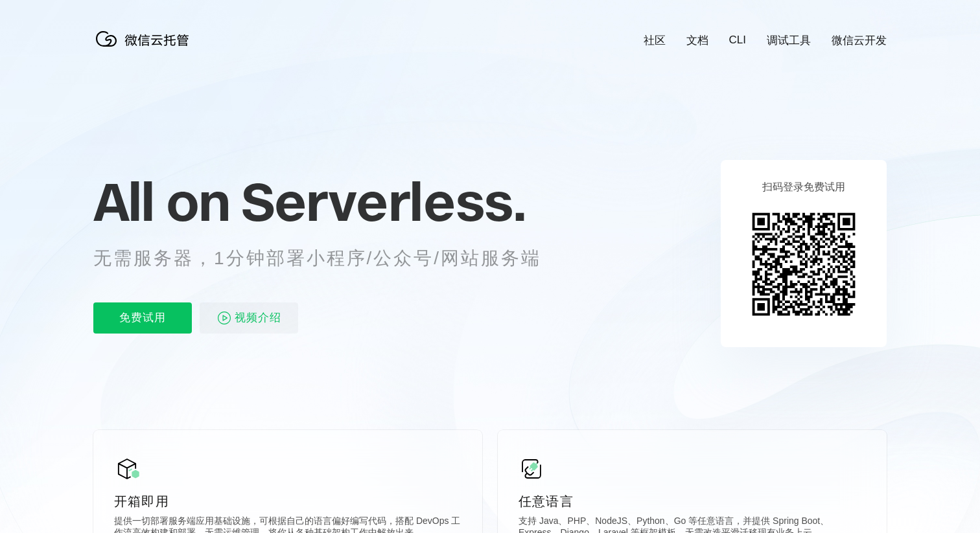 This screenshot has height=533, width=980. Describe the element at coordinates (859, 40) in the screenshot. I see `a: 微信云开发` at that location.